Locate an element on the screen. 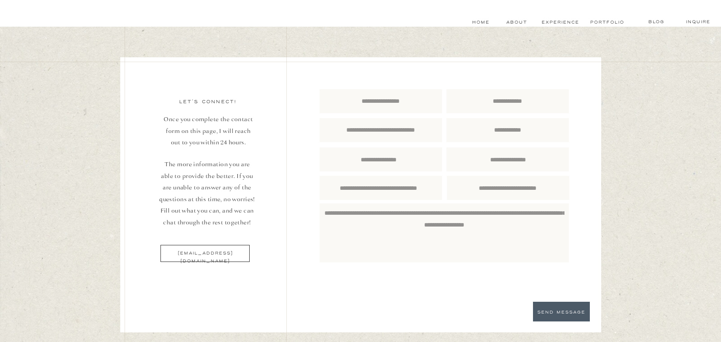 Image resolution: width=721 pixels, height=342 pixels. a: Portfolio is located at coordinates (606, 22).